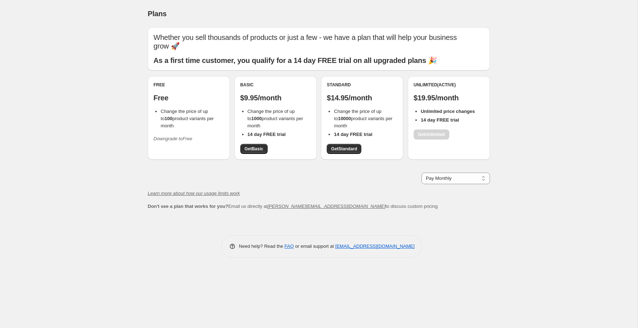  Describe the element at coordinates (173, 139) in the screenshot. I see `button: Downgrade toFree` at that location.